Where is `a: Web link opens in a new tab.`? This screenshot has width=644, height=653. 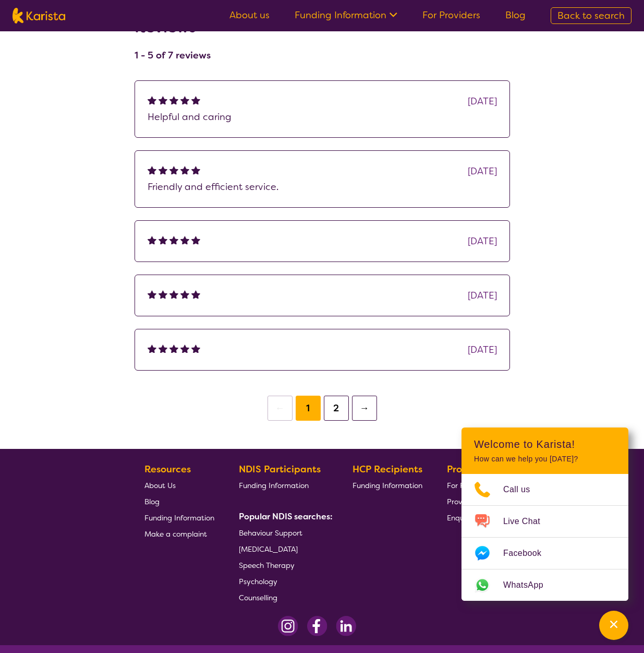
a: Web link opens in a new tab. is located at coordinates (545, 585).